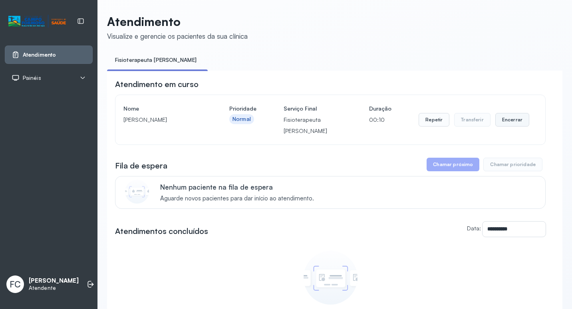 Image resolution: width=572 pixels, height=309 pixels. I want to click on div: Visualize e gerencie os pacientes da sua clínica, so click(177, 36).